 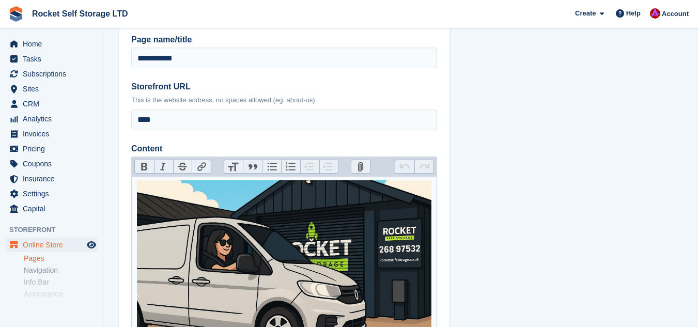 I want to click on span: Invoices, so click(x=54, y=134).